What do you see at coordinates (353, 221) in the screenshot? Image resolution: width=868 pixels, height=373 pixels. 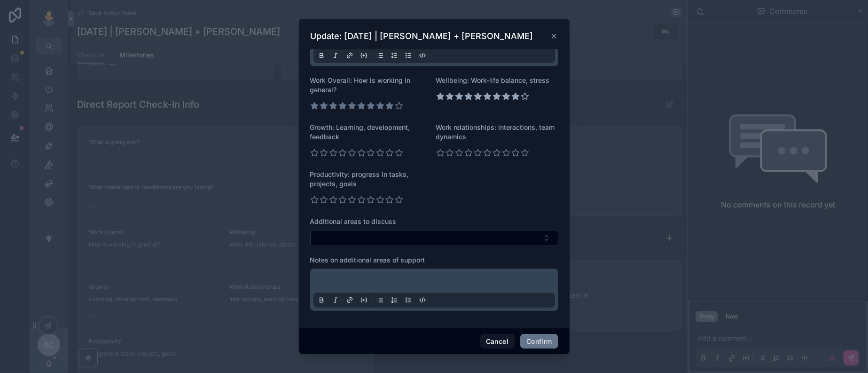 I see `span: Additional areas to discuss` at bounding box center [353, 221].